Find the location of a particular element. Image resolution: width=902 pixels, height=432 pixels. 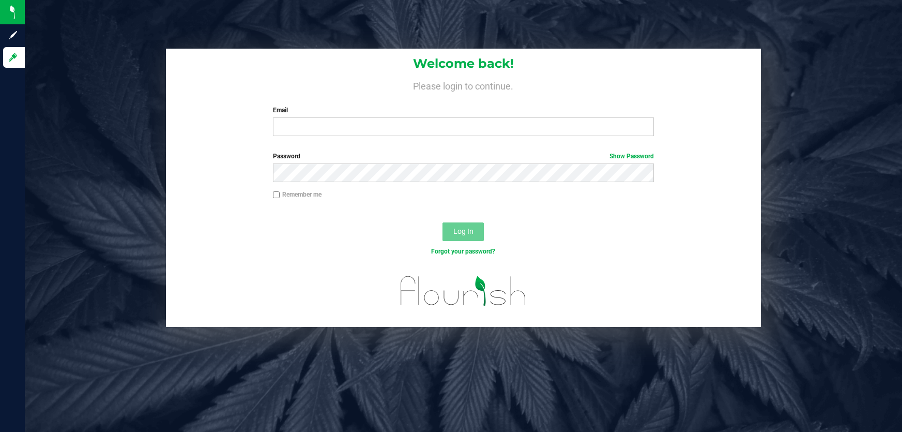

span: Log In is located at coordinates (463, 231).